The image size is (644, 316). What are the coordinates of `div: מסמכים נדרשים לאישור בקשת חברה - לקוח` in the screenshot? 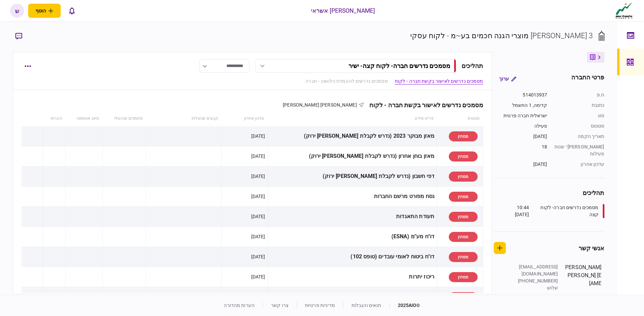 It's located at (423, 105).